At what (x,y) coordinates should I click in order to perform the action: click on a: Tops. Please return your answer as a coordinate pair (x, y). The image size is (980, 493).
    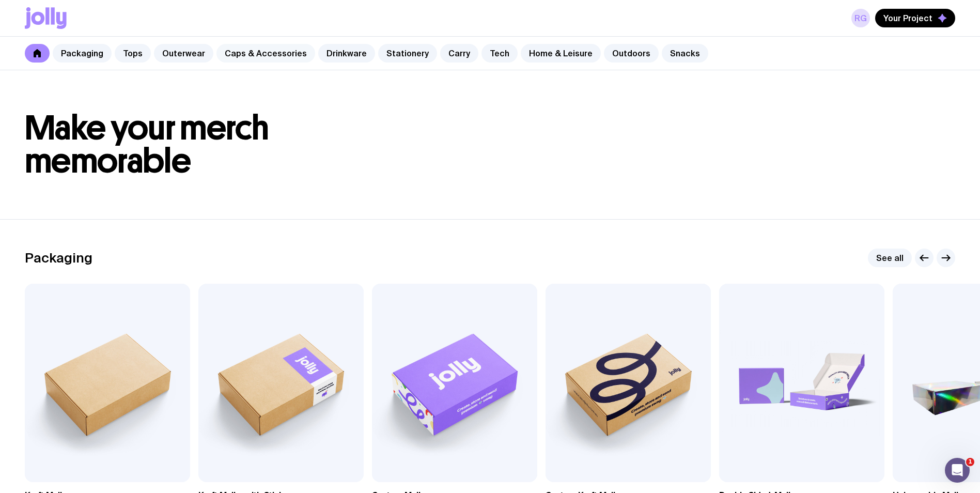
    Looking at the image, I should click on (133, 53).